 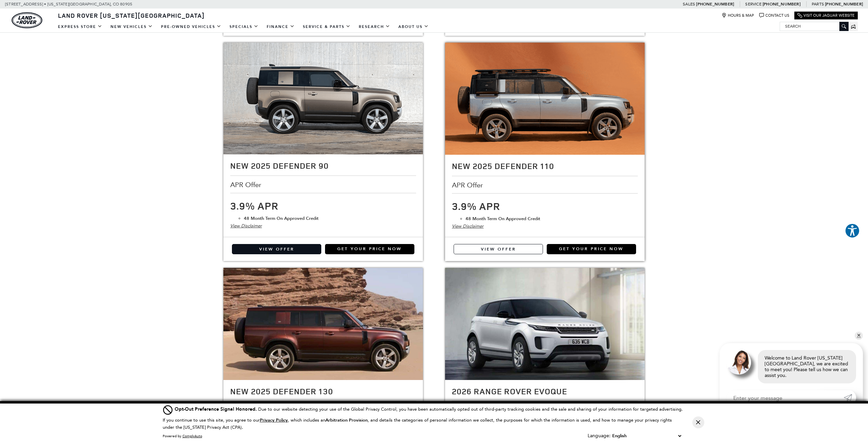 I want to click on div: Powered by, so click(x=182, y=436).